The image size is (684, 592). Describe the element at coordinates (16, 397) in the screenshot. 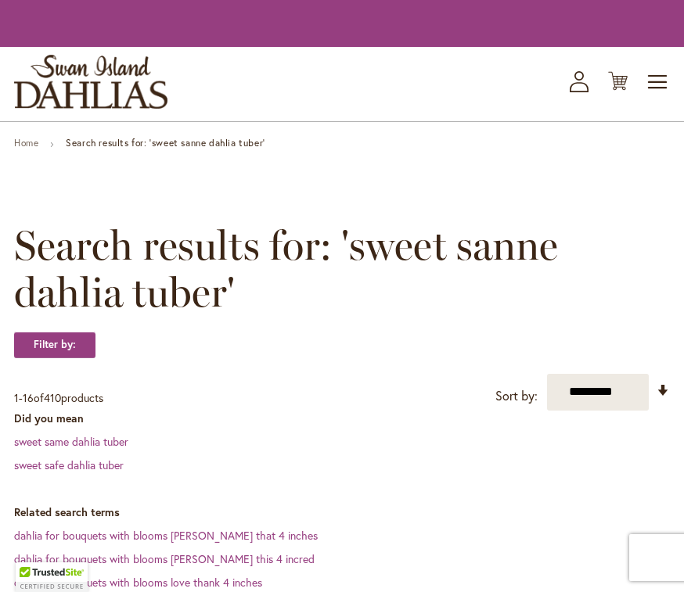

I see `span: 1` at that location.